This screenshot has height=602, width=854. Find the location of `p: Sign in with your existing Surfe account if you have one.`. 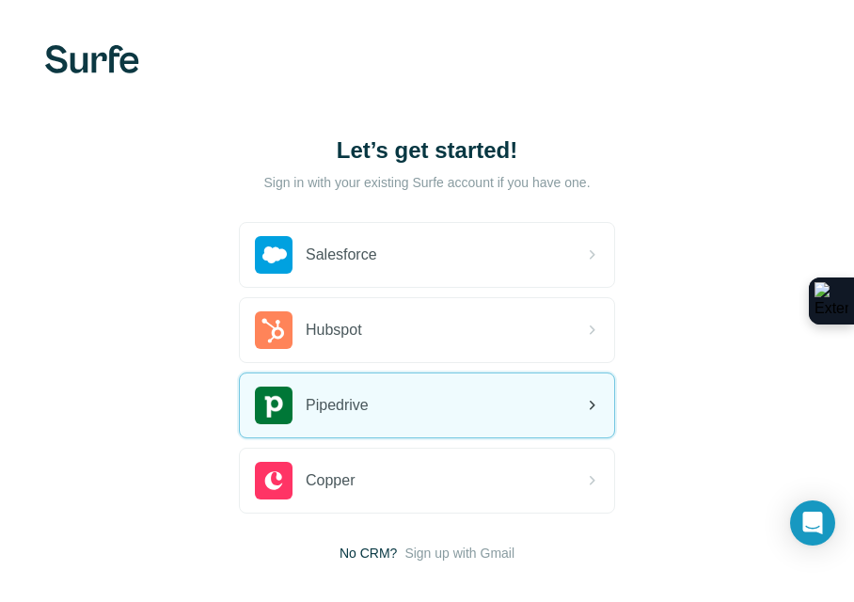

p: Sign in with your existing Surfe account if you have one. is located at coordinates (426, 182).